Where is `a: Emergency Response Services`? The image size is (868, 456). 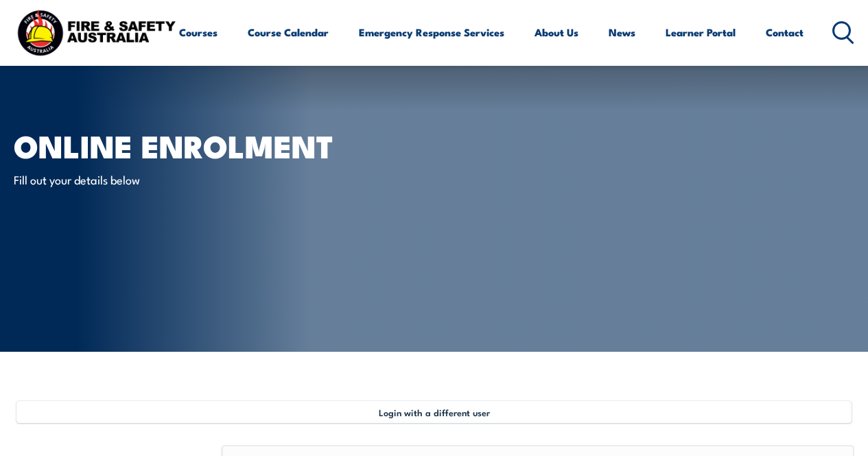 a: Emergency Response Services is located at coordinates (431, 32).